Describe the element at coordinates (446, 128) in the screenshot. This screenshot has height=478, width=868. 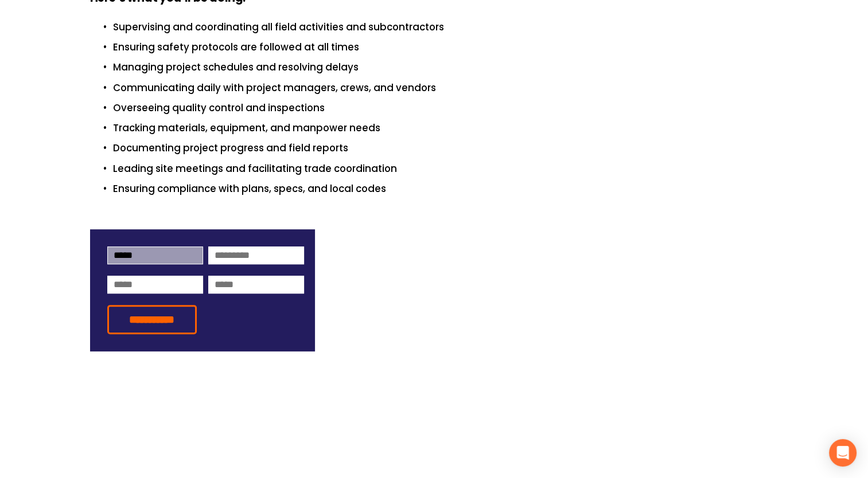
I see `p: Tracking materials, equipment, and manpower needs` at that location.